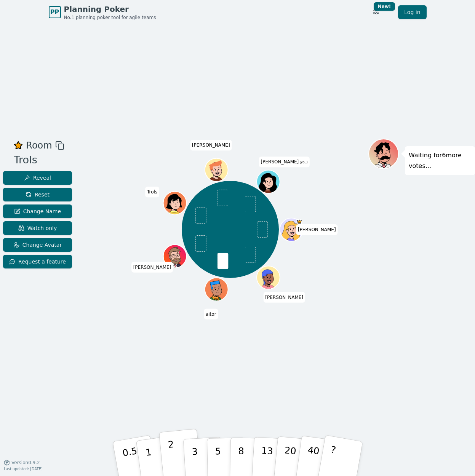  What do you see at coordinates (39, 145) in the screenshot?
I see `span: Room` at bounding box center [39, 145].